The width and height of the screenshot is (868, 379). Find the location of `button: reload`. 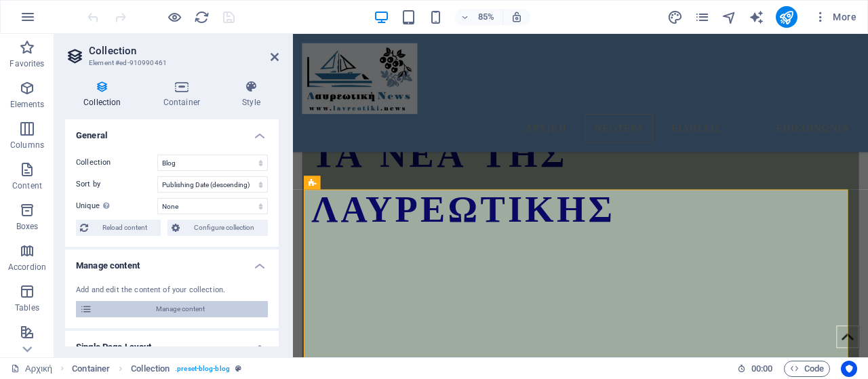

button: reload is located at coordinates (201, 17).